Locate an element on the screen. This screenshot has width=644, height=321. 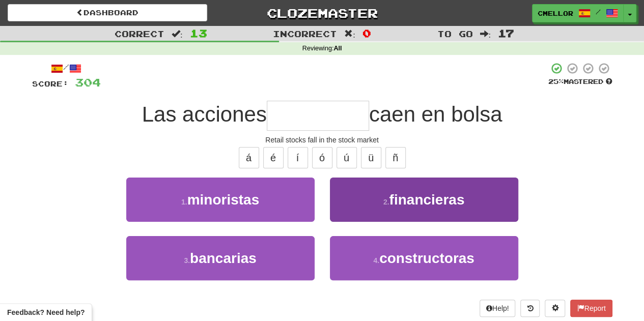
span: To go is located at coordinates (455, 33).